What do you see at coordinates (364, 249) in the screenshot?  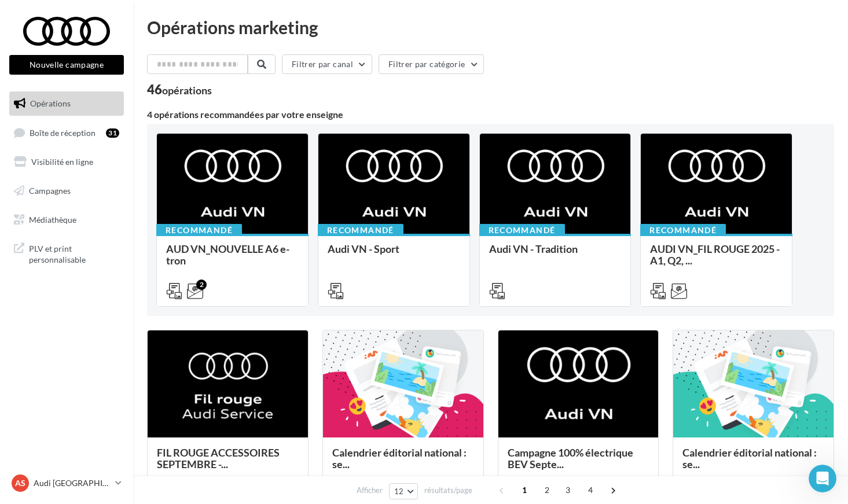 I see `span: Audi VN - Sport` at bounding box center [364, 249].